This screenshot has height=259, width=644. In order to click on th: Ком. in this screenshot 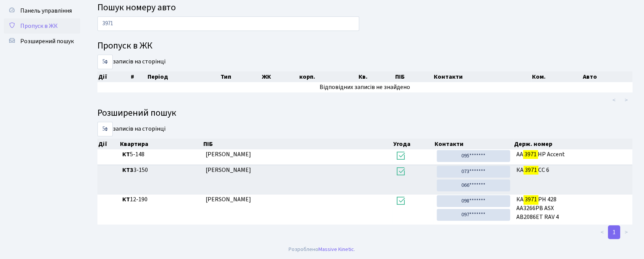, I will do `click(556, 77)`.